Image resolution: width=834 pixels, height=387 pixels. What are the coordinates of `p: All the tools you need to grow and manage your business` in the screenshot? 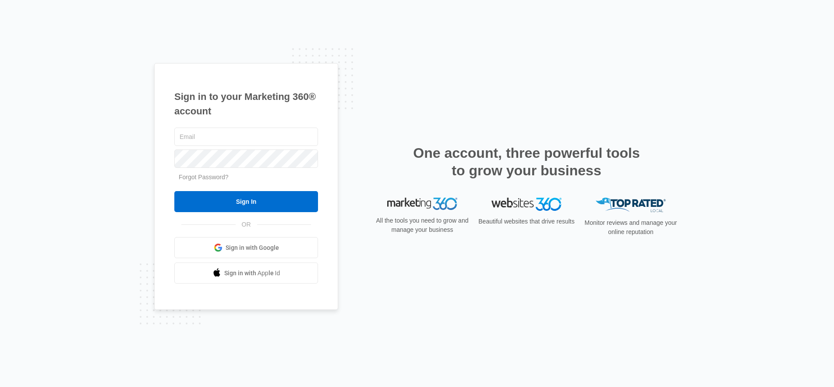 It's located at (423, 225).